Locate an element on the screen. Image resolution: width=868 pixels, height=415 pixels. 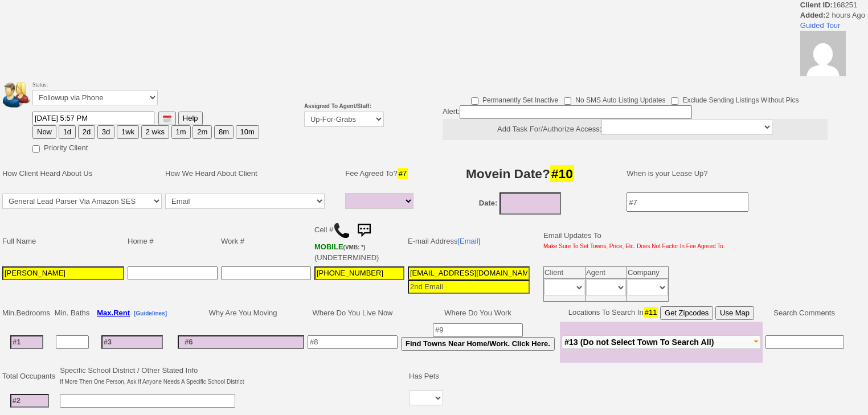
td: Min. is located at coordinates (27, 313).